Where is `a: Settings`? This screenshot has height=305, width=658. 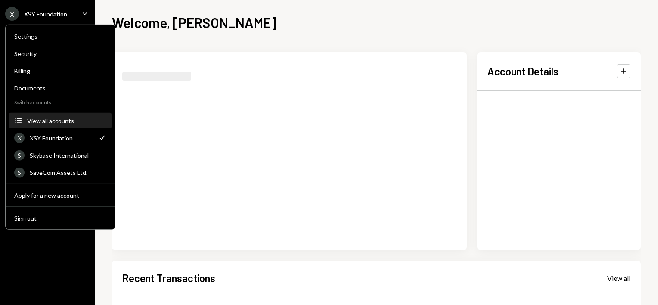
a: Settings is located at coordinates (60, 36).